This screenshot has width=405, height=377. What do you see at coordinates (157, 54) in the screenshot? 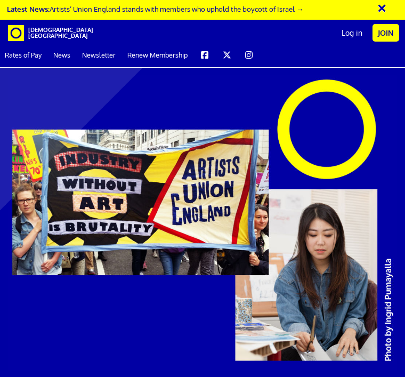
I see `a: Renew Membership` at bounding box center [157, 54].